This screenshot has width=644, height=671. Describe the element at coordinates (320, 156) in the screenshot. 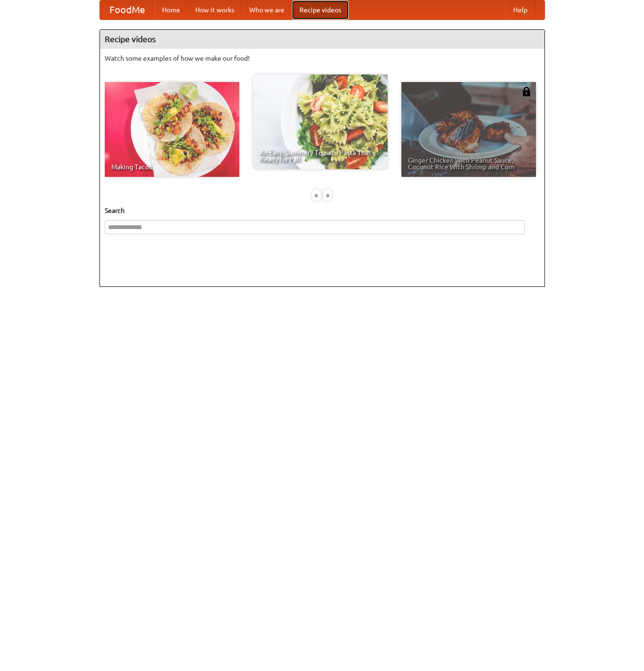

I see `span: An Easy, Summery Tomato Pasta That's Ready for Fall` at that location.